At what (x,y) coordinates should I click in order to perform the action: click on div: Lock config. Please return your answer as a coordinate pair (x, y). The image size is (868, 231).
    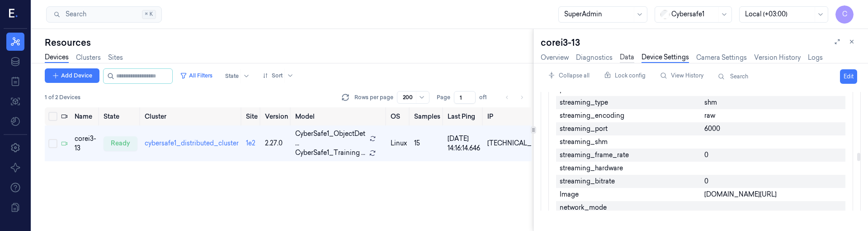
    Looking at the image, I should click on (625, 75).